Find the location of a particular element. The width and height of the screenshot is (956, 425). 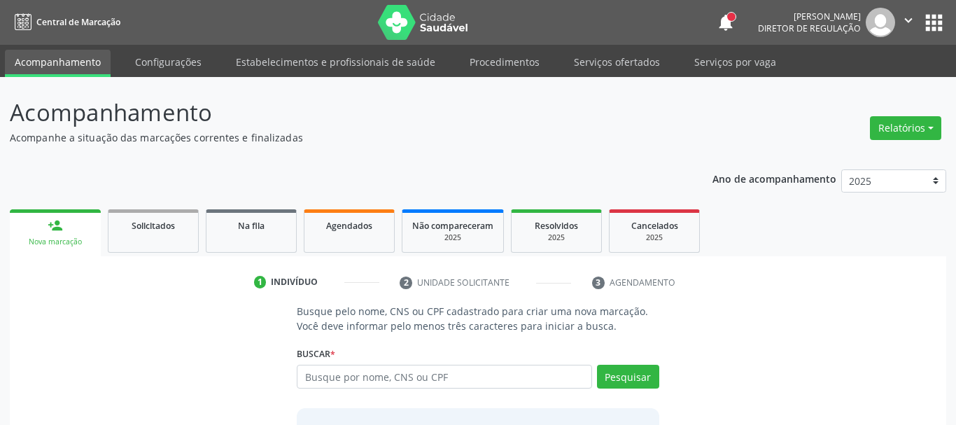

p: Acompanhe a situação das marcações correntes e finalizadas is located at coordinates (337, 137).